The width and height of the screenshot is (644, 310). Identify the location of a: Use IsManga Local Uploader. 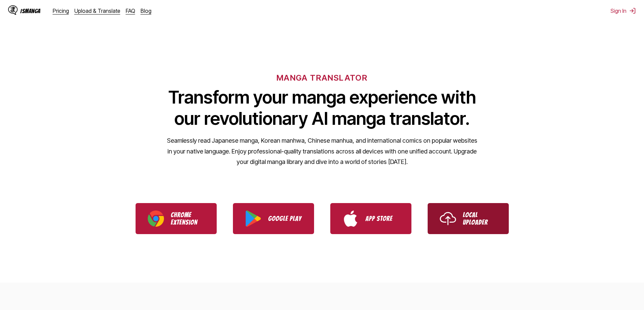
(468, 219).